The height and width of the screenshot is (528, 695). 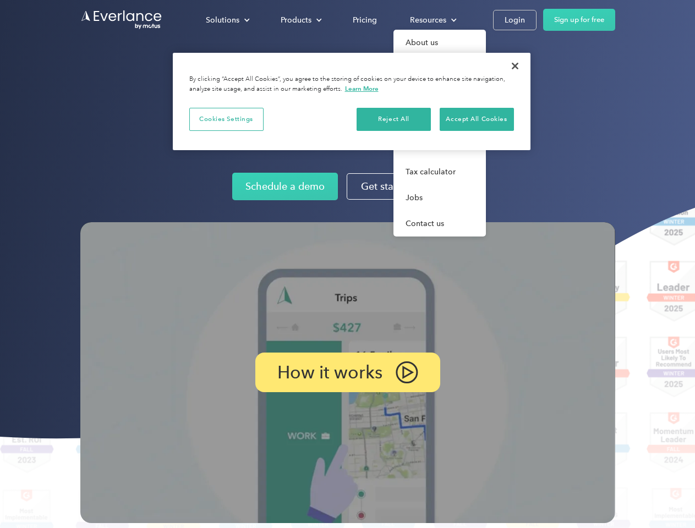 I want to click on button: Cookies Settings, so click(x=226, y=119).